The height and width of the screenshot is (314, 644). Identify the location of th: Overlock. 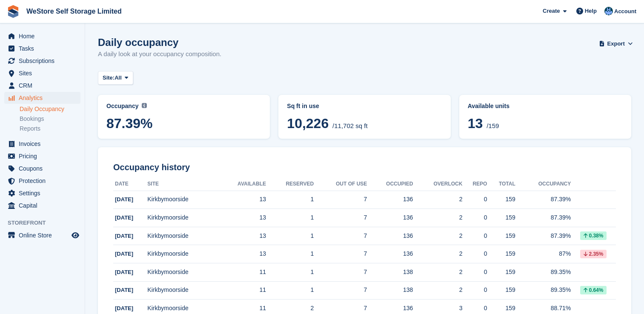
(437, 184).